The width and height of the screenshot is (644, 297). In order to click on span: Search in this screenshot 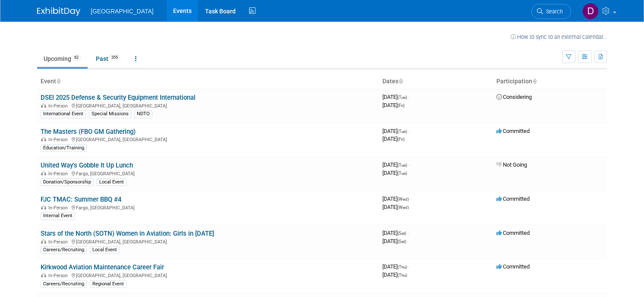, I will do `click(553, 11)`.